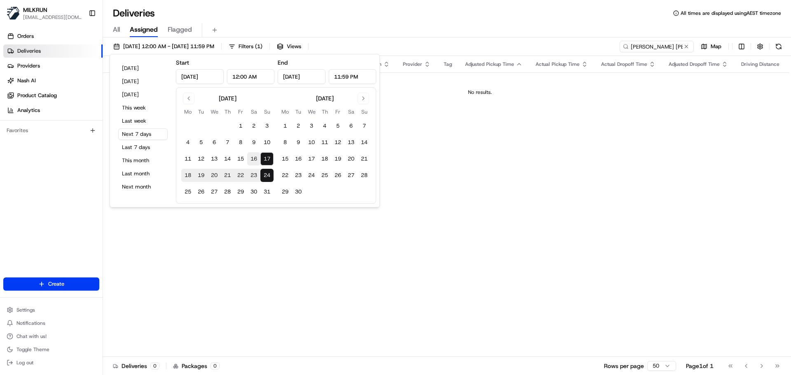  What do you see at coordinates (53, 81) in the screenshot?
I see `a: Nash AI` at bounding box center [53, 81].